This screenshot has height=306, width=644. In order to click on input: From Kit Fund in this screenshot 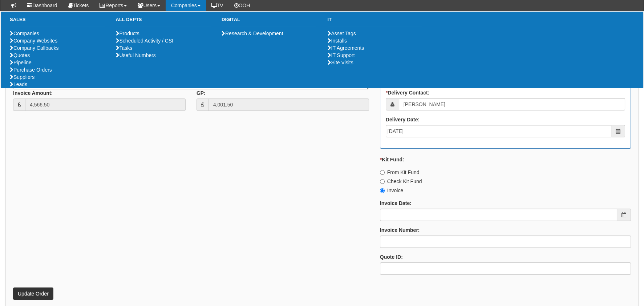, I will do `click(382, 172)`.